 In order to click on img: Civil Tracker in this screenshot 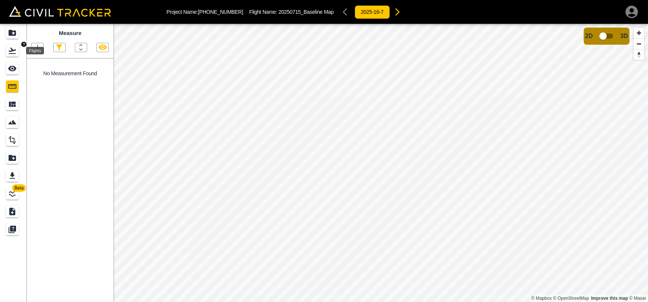, I will do `click(60, 11)`.